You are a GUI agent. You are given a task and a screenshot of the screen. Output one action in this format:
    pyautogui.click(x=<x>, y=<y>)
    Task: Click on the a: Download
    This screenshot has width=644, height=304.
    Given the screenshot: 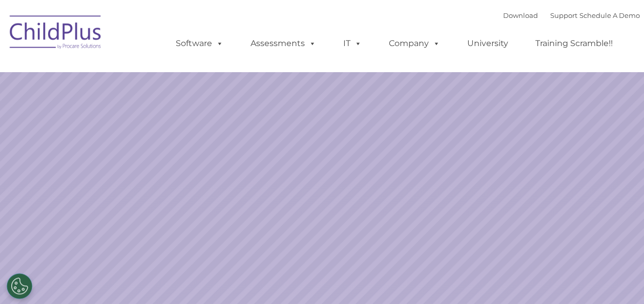 What is the action you would take?
    pyautogui.click(x=520, y=16)
    